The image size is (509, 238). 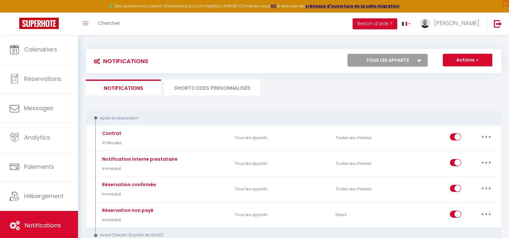 What do you see at coordinates (290, 118) in the screenshot?
I see `div: Après la réservation` at bounding box center [290, 118].